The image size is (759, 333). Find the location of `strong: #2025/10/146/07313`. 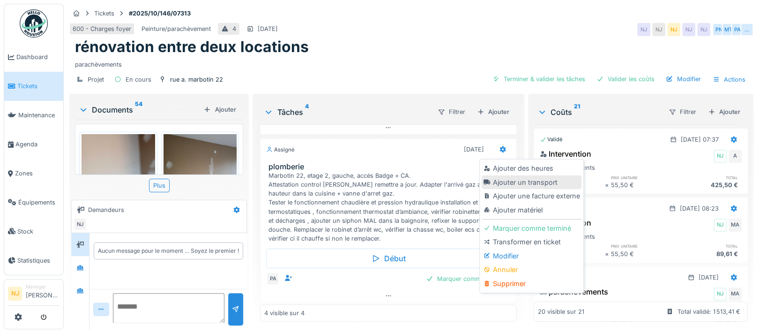

strong: #2025/10/146/07313 is located at coordinates (160, 13).